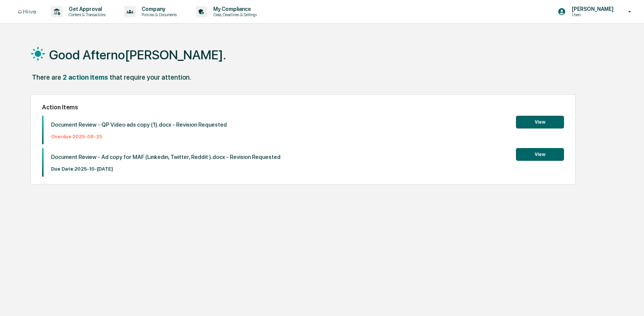 This screenshot has width=644, height=316. What do you see at coordinates (158, 9) in the screenshot?
I see `p: Company` at bounding box center [158, 9].